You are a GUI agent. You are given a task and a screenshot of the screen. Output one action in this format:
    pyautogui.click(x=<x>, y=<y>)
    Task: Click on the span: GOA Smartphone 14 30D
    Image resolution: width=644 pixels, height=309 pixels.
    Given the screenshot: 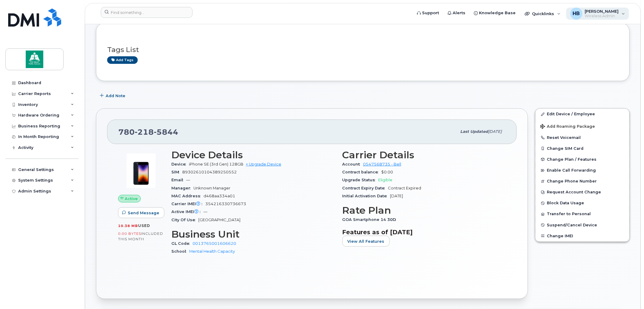 What is the action you would take?
    pyautogui.click(x=371, y=220)
    